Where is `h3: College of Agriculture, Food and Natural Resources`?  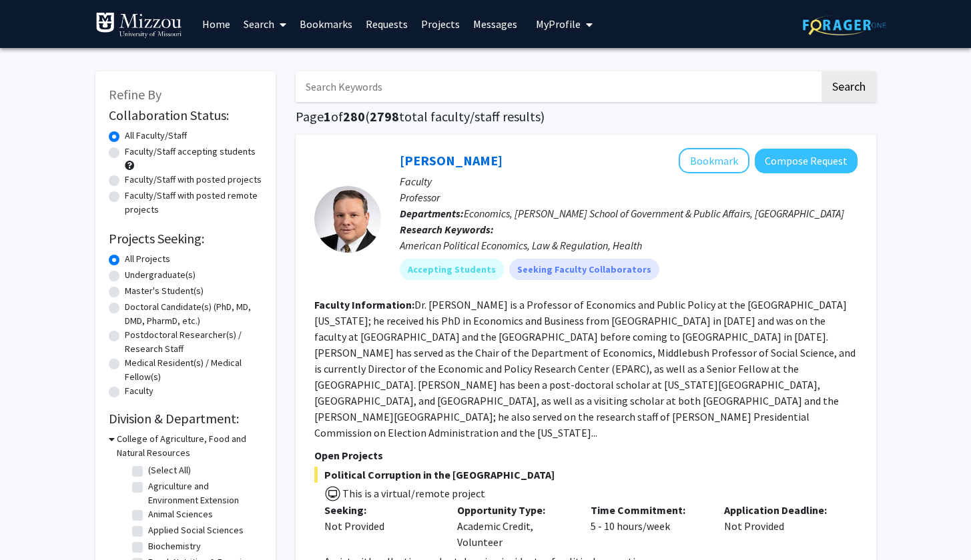 h3: College of Agriculture, Food and Natural Resources is located at coordinates (189, 446).